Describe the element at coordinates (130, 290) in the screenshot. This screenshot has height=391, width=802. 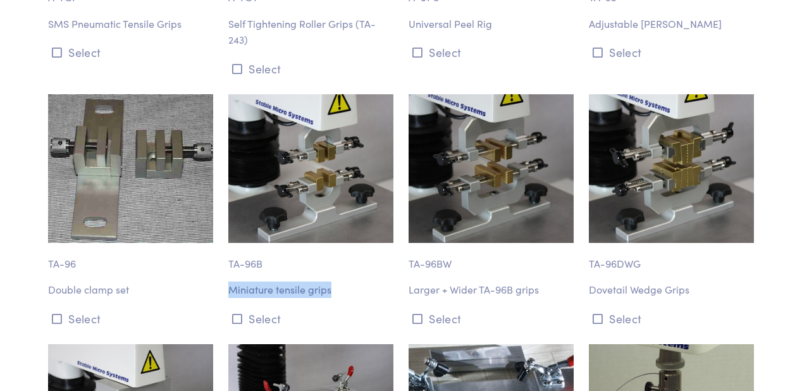
I see `p: Double clamp set` at that location.